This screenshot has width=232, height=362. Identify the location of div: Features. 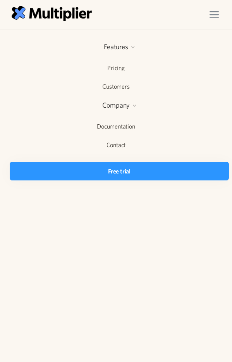
(116, 47).